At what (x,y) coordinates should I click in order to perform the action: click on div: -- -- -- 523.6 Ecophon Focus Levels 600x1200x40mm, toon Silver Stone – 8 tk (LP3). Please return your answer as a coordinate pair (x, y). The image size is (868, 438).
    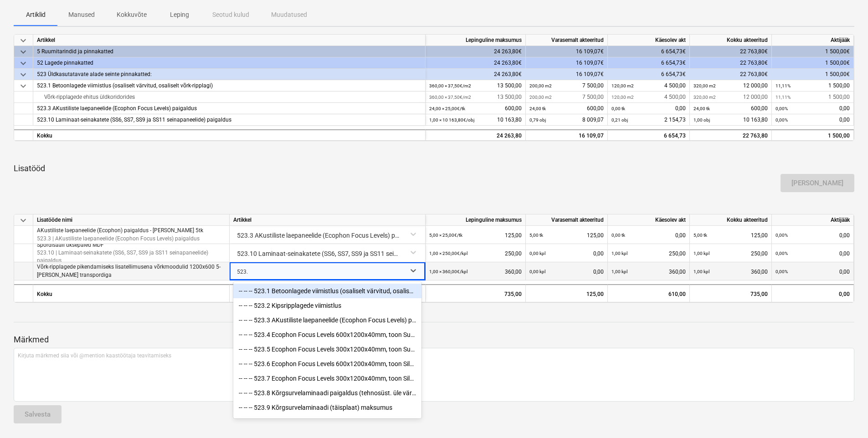
    Looking at the image, I should click on (327, 364).